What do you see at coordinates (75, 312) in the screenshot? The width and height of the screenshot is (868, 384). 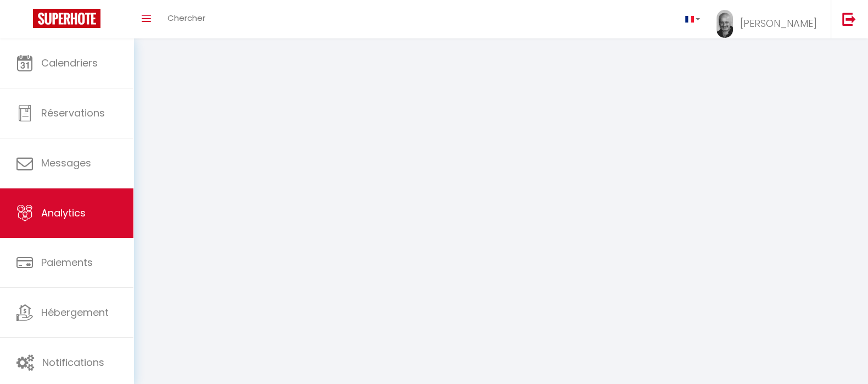 I see `span: Hébergement` at bounding box center [75, 312].